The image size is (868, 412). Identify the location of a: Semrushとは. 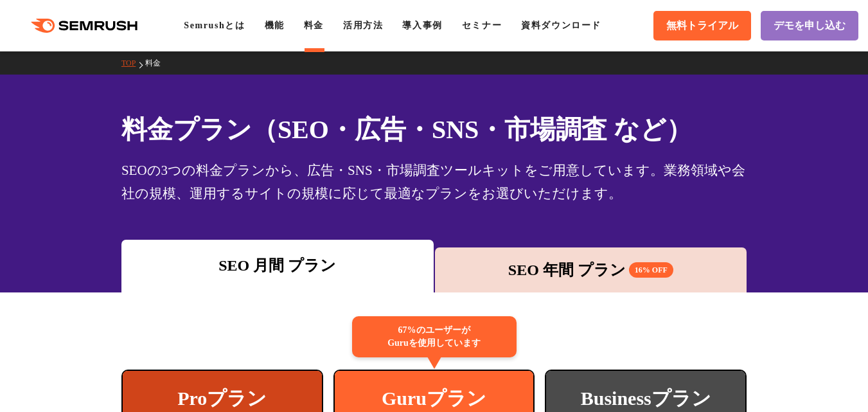
(214, 25).